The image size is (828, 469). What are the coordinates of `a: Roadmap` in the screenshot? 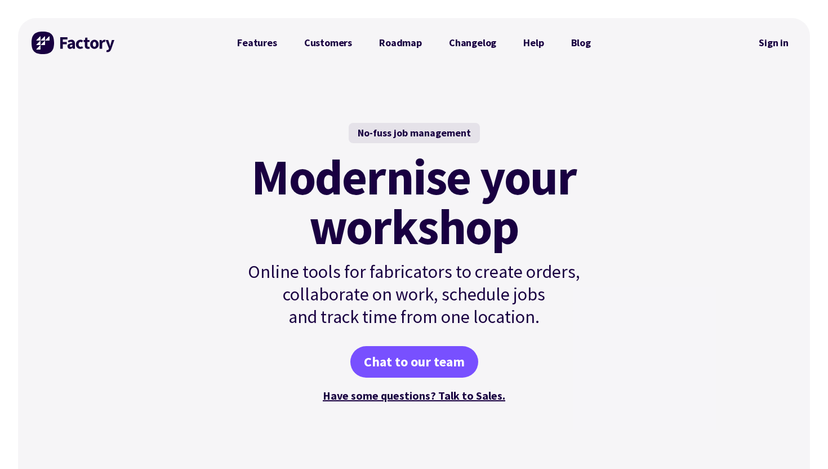 It's located at (400, 43).